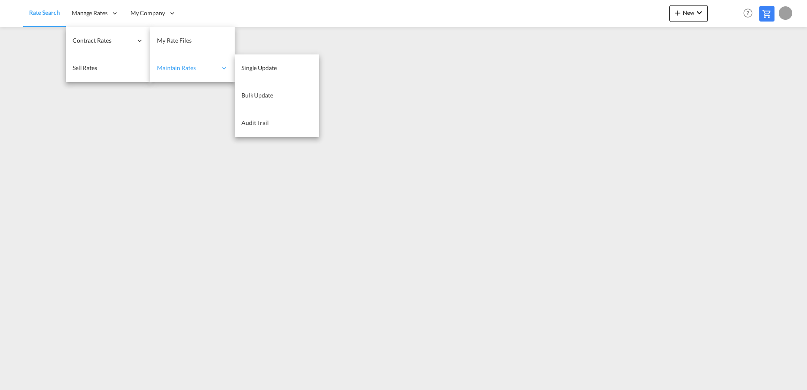 The height and width of the screenshot is (390, 807). What do you see at coordinates (277, 123) in the screenshot?
I see `a: Audit Trail` at bounding box center [277, 123].